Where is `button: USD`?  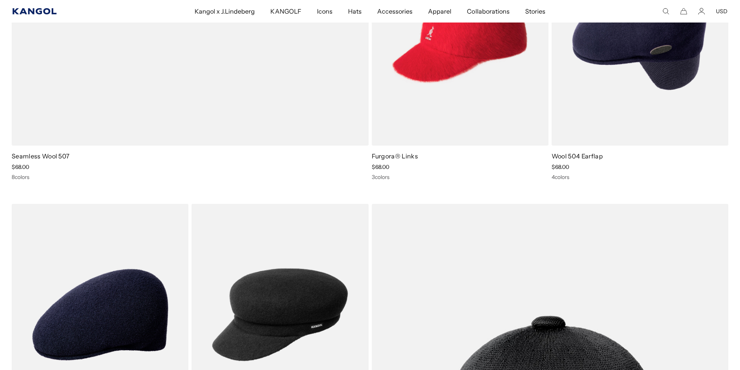
button: USD is located at coordinates (721, 11).